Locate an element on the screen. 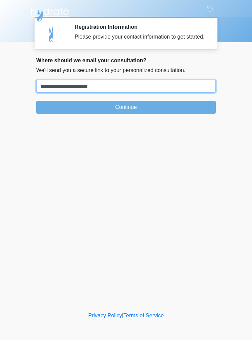 The image size is (252, 340). p: We'll send you a secure link to your personalized consultation. is located at coordinates (126, 70).